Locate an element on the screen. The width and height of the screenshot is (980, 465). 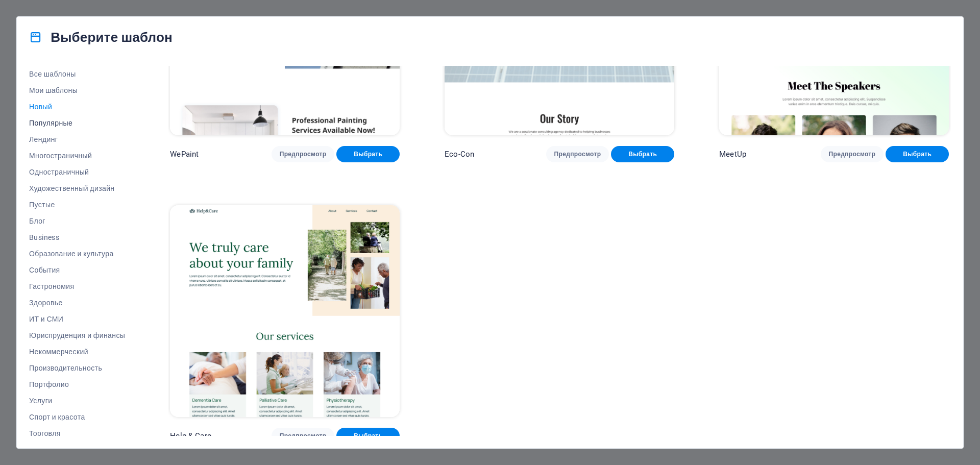
button: Художественный дизайн is located at coordinates (77, 188).